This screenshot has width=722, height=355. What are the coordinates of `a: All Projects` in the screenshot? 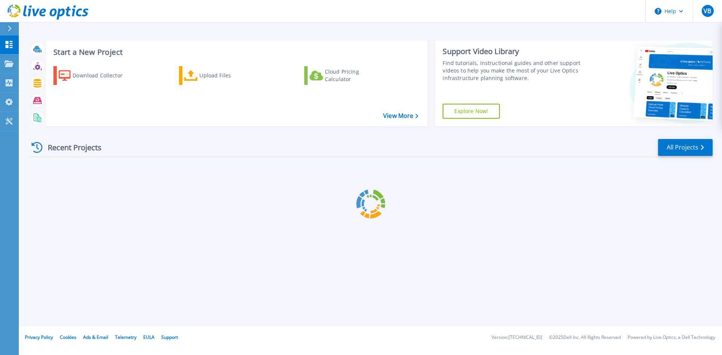 It's located at (685, 147).